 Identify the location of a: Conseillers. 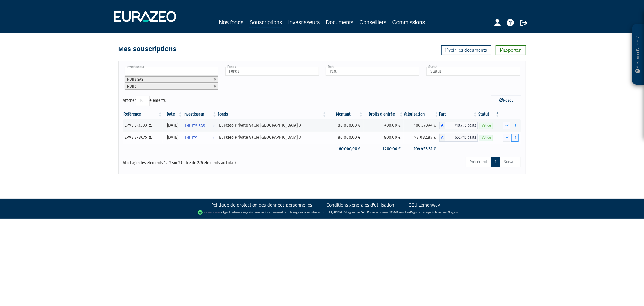
(373, 22).